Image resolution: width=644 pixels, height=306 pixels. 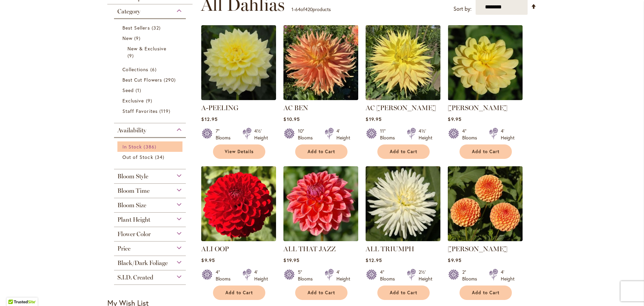 What do you see at coordinates (403, 63) in the screenshot?
I see `img: AC Jeri` at bounding box center [403, 63].